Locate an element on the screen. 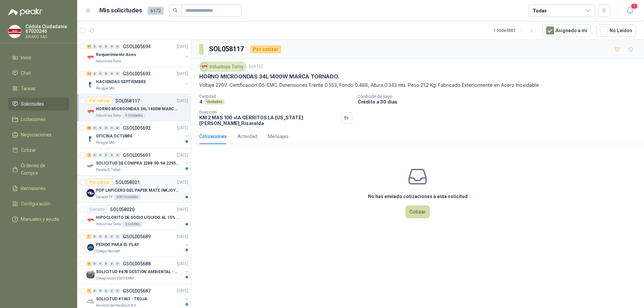 The image size is (644, 308). button: 1 is located at coordinates (630, 11).